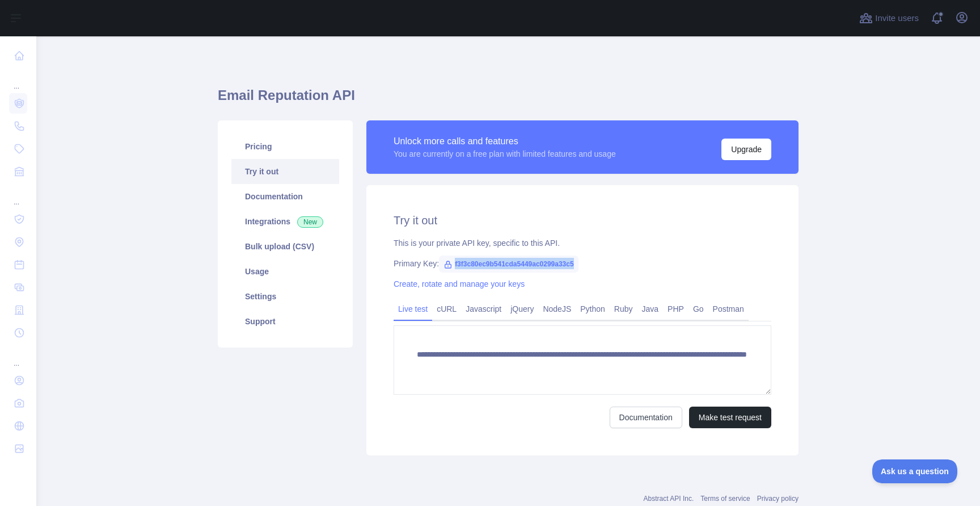 Image resolution: width=980 pixels, height=506 pixels. Describe the element at coordinates (557, 309) in the screenshot. I see `a: NodeJS` at that location.